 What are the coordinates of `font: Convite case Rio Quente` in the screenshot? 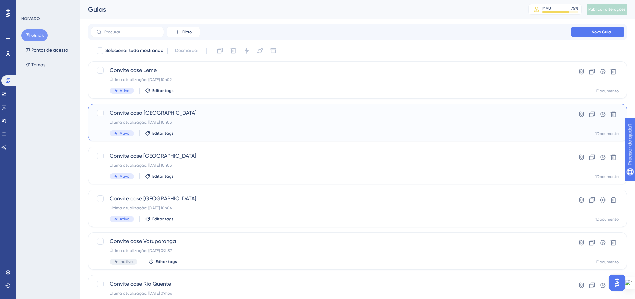 It's located at (140, 284).